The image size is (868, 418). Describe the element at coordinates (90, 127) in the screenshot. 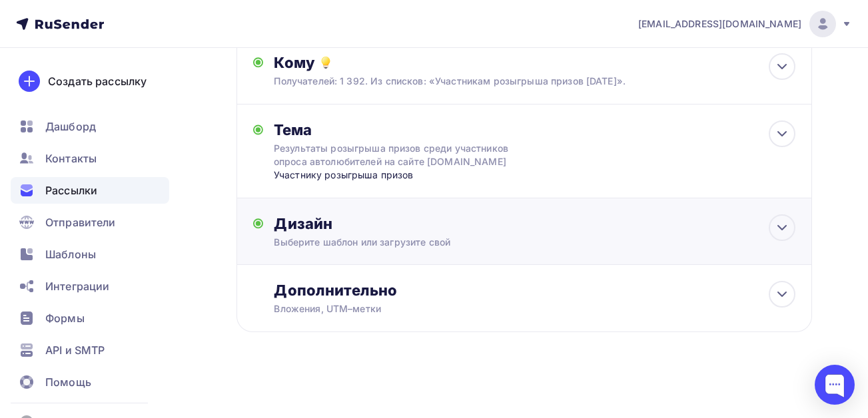

I see `a: Дашборд` at that location.